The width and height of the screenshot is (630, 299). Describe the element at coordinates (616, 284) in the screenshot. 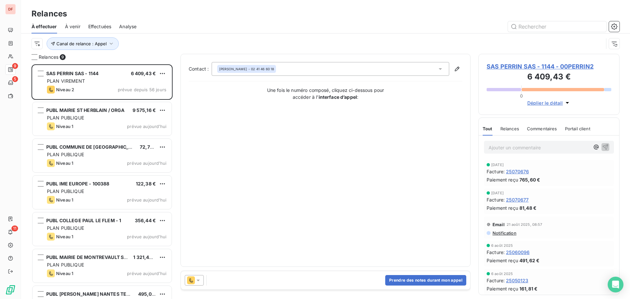

I see `div: Open Intercom Messenger` at that location.